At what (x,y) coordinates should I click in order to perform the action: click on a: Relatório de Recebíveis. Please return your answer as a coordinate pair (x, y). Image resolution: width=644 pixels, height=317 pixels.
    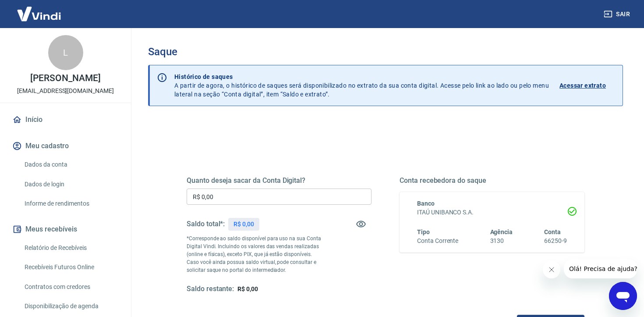
    Looking at the image, I should click on (71, 248).